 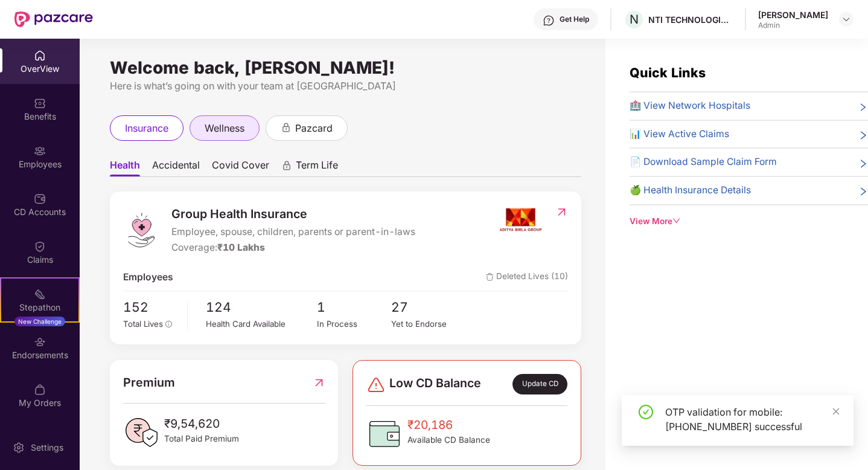 What do you see at coordinates (125, 167) in the screenshot?
I see `span: Health` at bounding box center [125, 167].